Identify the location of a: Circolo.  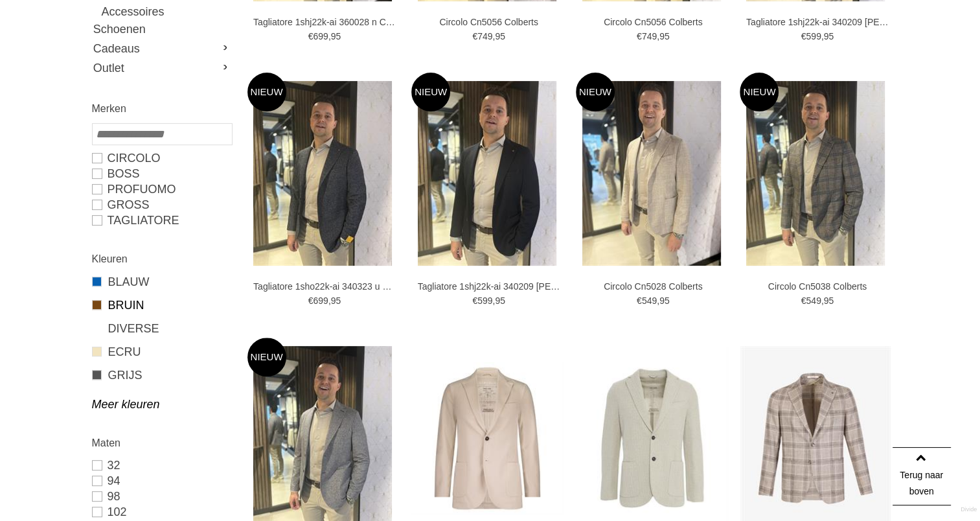
(161, 158).